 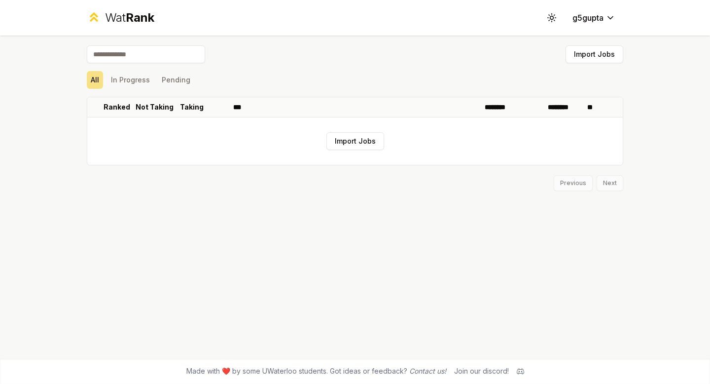 I want to click on span: Rank, so click(x=140, y=17).